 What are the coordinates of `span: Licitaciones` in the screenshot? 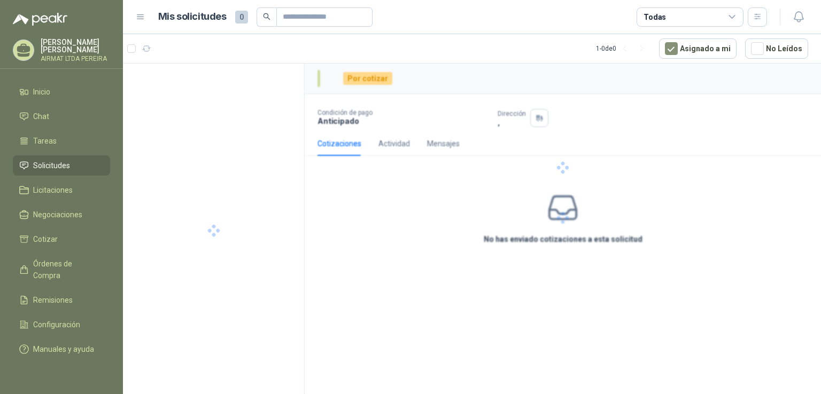 It's located at (53, 190).